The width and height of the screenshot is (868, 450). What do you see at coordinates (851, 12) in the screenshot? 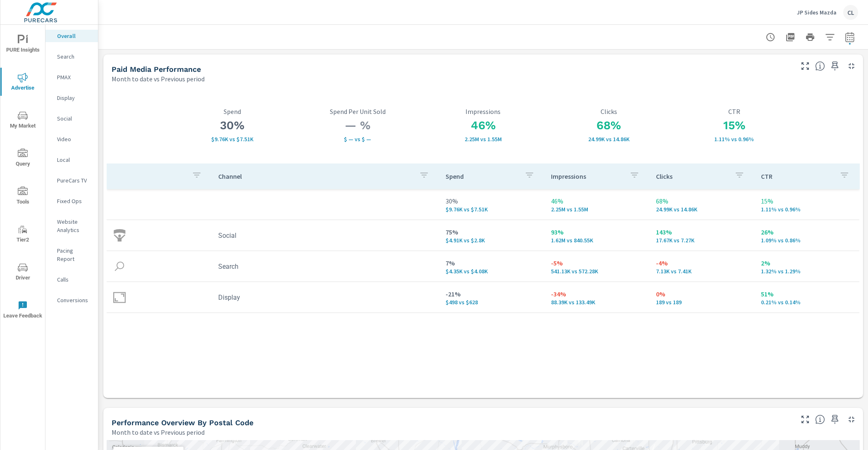
I see `div: CL` at bounding box center [851, 12].